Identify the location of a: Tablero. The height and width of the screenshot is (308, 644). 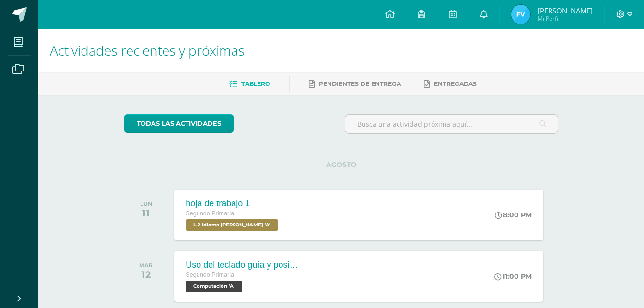
(249, 84).